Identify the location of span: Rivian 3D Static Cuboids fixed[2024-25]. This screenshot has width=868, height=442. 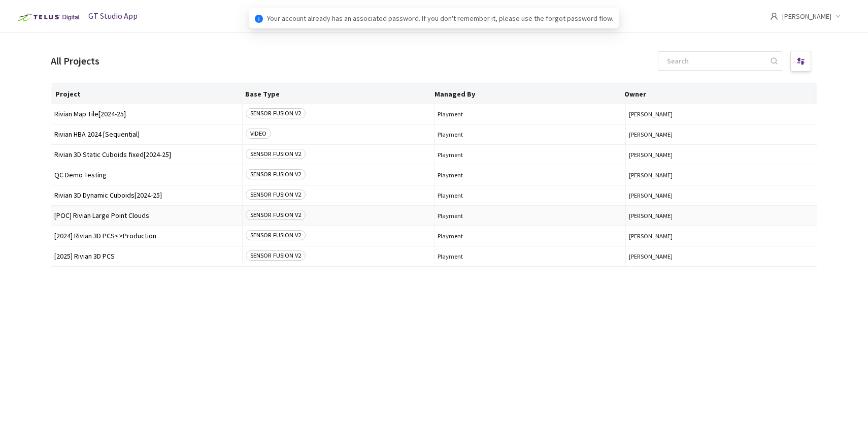
(147, 155).